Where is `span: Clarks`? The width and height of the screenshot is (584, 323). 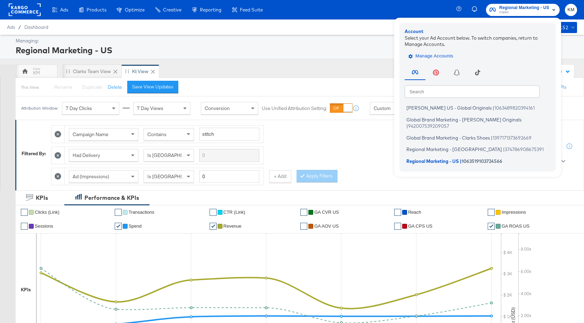 span: Clarks is located at coordinates (524, 13).